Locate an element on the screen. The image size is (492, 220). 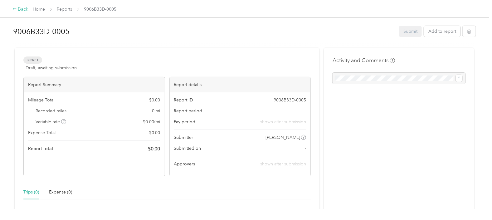
span: Draft, awaiting submission is located at coordinates (51, 68).